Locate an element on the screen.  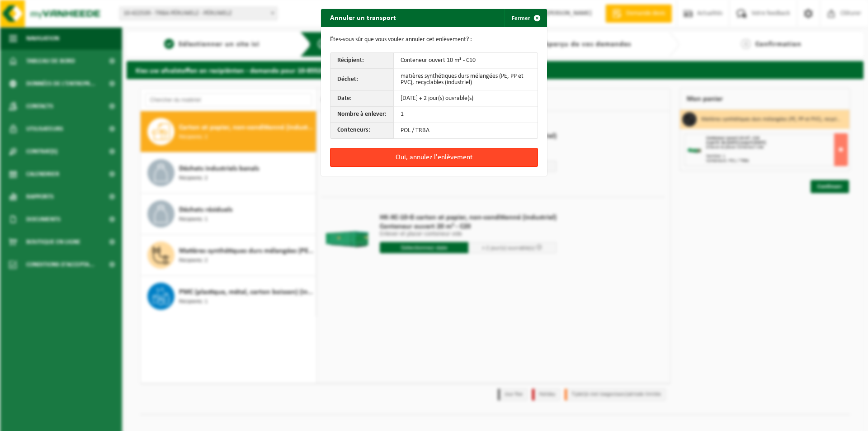
th: Conteneurs: is located at coordinates (362, 130).